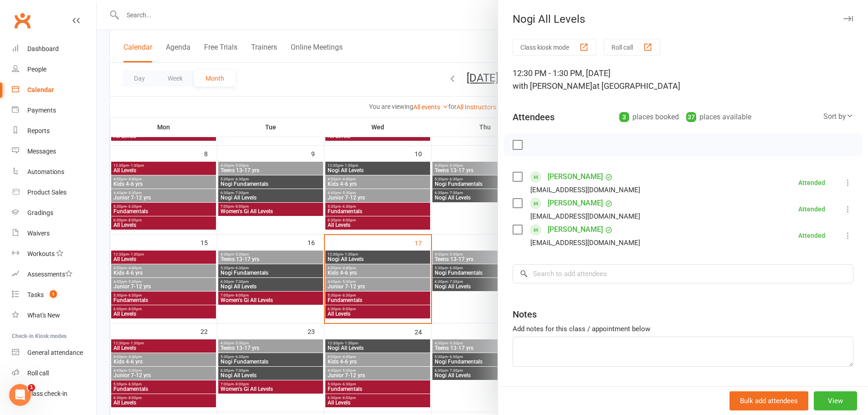 The width and height of the screenshot is (868, 415). Describe the element at coordinates (43, 48) in the screenshot. I see `div: Dashboard` at that location.